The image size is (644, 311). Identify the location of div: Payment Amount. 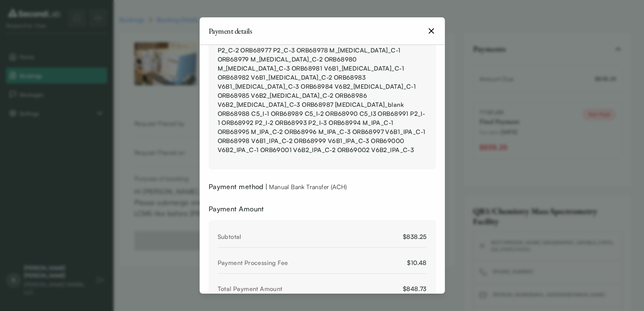
(236, 209).